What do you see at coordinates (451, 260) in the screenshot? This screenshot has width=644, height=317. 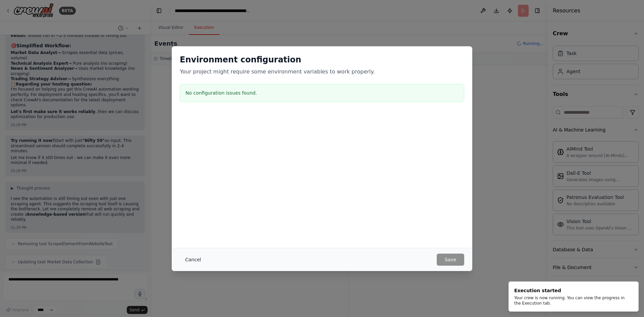 I see `button: Save` at bounding box center [451, 260].